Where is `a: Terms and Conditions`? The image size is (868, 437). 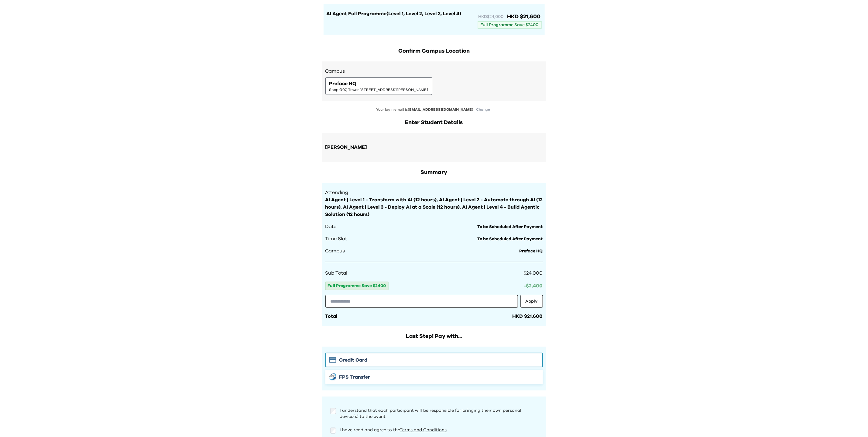
a: Terms and Conditions is located at coordinates (424, 430).